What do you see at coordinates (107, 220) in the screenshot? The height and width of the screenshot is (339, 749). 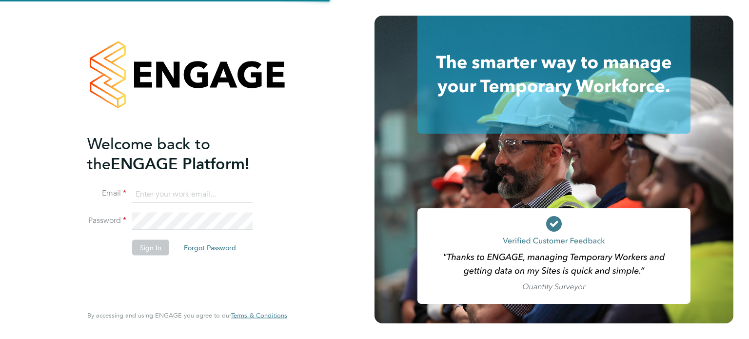 I see `label: Password` at bounding box center [107, 220].